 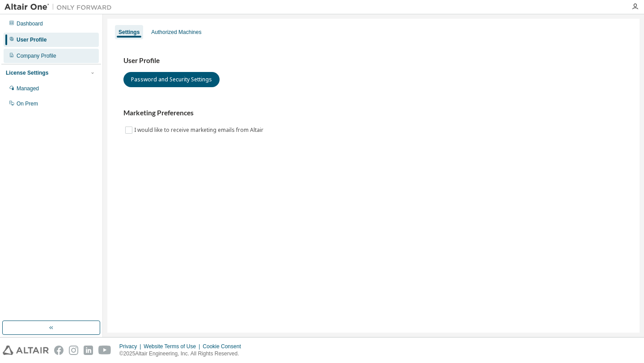 I want to click on div: User Profile, so click(x=32, y=40).